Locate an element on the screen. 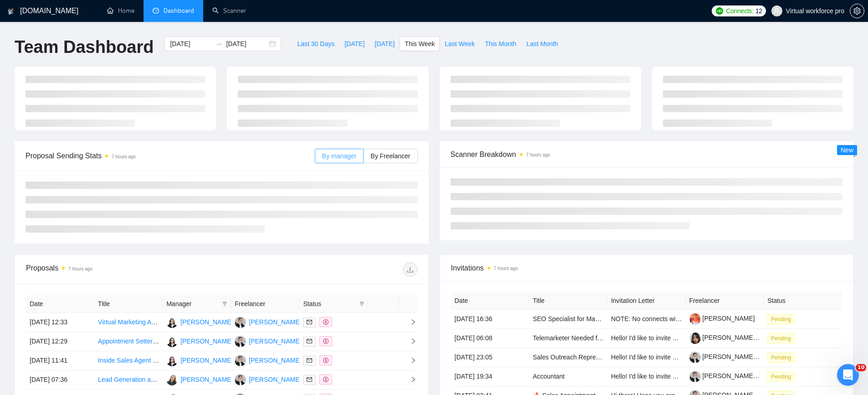 This screenshot has width=868, height=395. a: searchScanner is located at coordinates (229, 11).